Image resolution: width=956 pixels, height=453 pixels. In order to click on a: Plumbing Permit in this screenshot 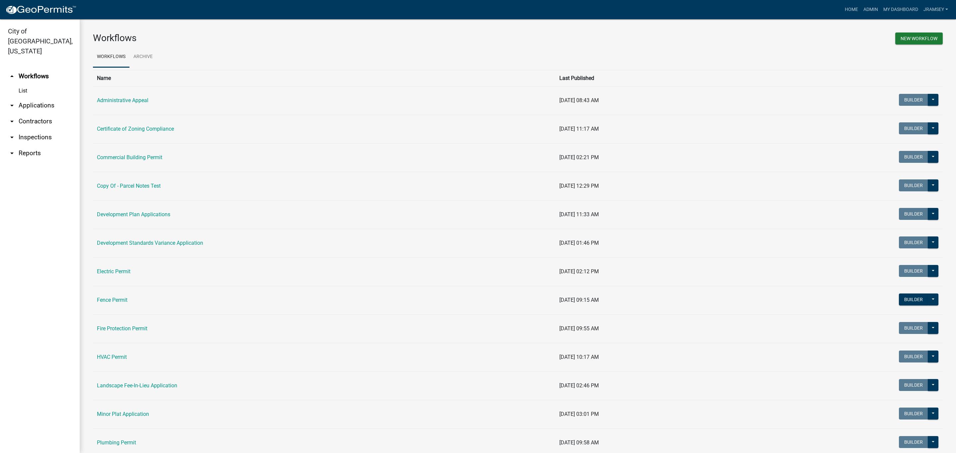, I will do `click(116, 443)`.